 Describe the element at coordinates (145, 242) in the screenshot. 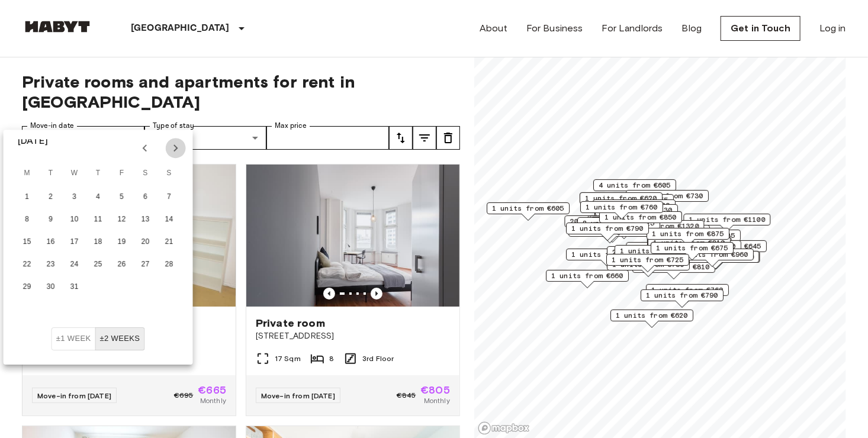

I see `button: 20` at that location.